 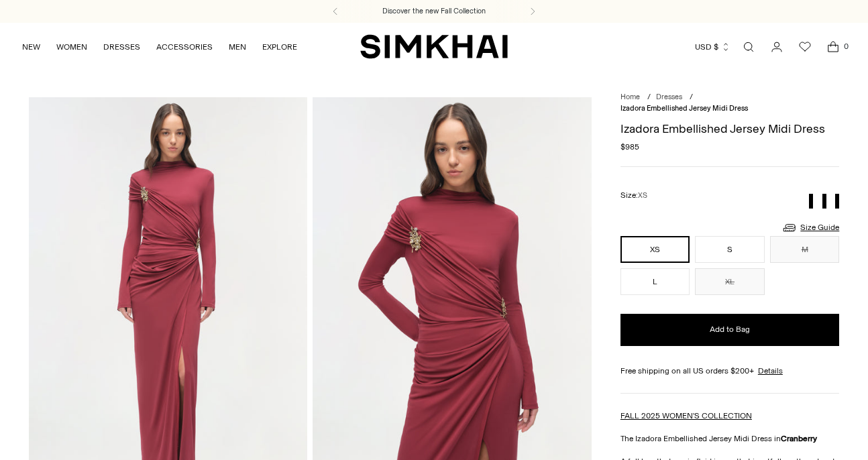 What do you see at coordinates (730, 128) in the screenshot?
I see `h1: Izadora Embellished Jersey Midi Dress` at bounding box center [730, 128].